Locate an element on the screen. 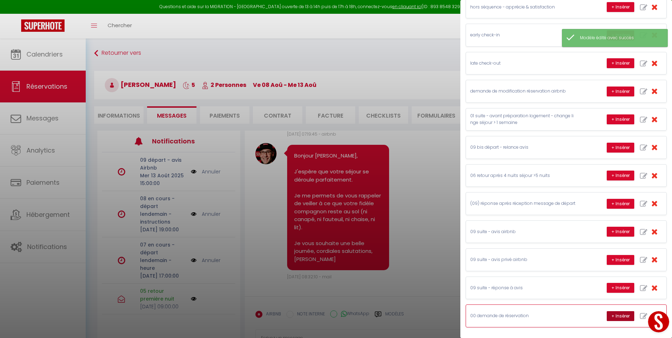 The image size is (672, 338). p: 06 retour après 4 nuits séjour >5 nuits is located at coordinates (523, 175).